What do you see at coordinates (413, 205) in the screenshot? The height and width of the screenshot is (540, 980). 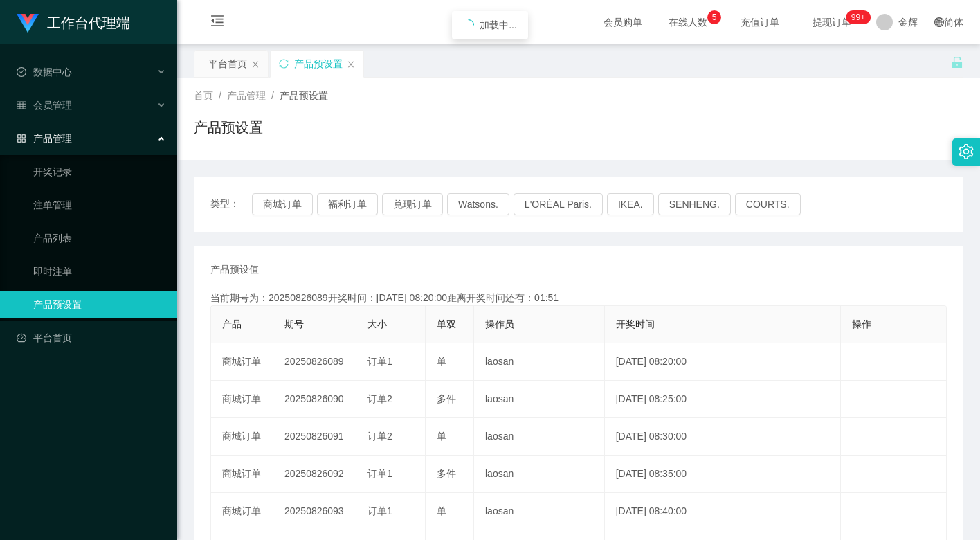 I see `button: 兑现订单` at bounding box center [413, 205].